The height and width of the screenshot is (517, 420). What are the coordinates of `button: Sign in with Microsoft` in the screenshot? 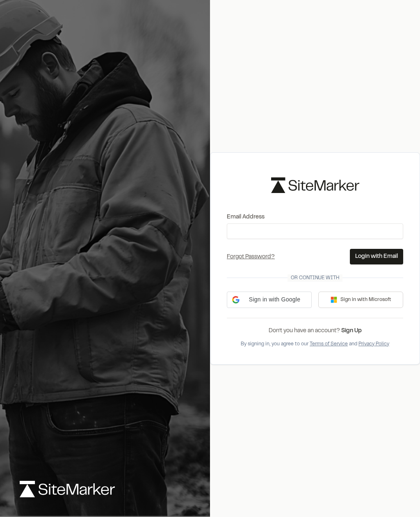 It's located at (361, 300).